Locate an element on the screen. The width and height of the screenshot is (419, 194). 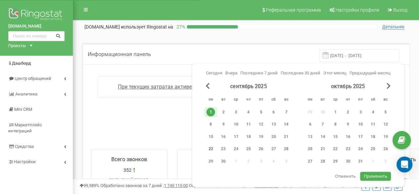
div: вс 5 окт. 2025 г. is located at coordinates (386, 112).